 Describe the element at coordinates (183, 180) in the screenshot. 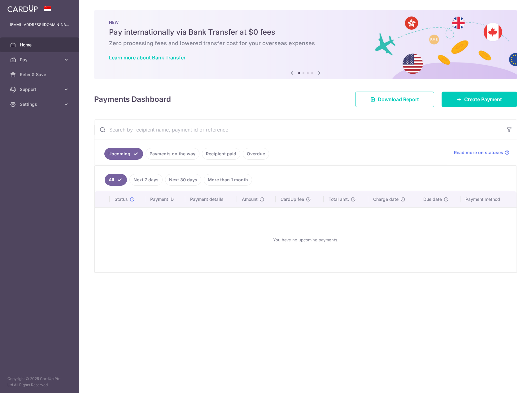

I see `a: Next 30 days` at that location.